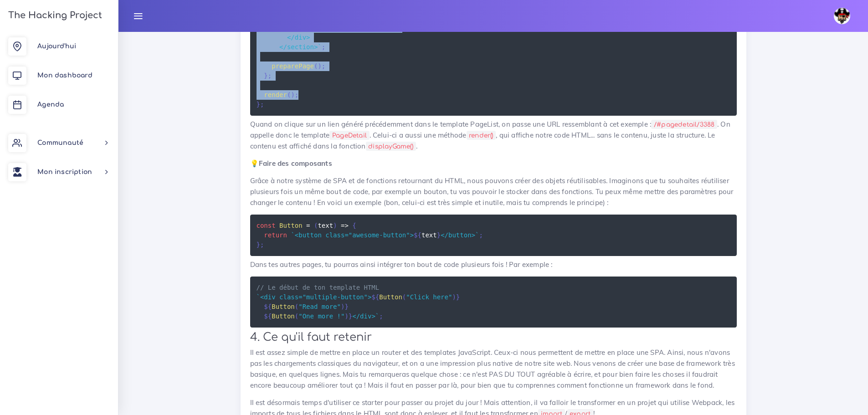  What do you see at coordinates (842, 16) in the screenshot?
I see `img: avatar` at bounding box center [842, 16].